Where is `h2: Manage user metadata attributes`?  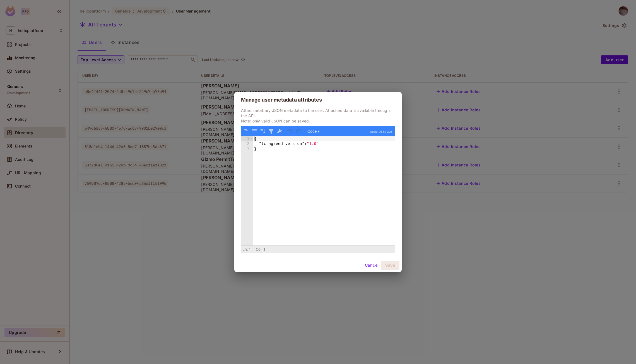 h2: Manage user metadata attributes is located at coordinates (318, 100).